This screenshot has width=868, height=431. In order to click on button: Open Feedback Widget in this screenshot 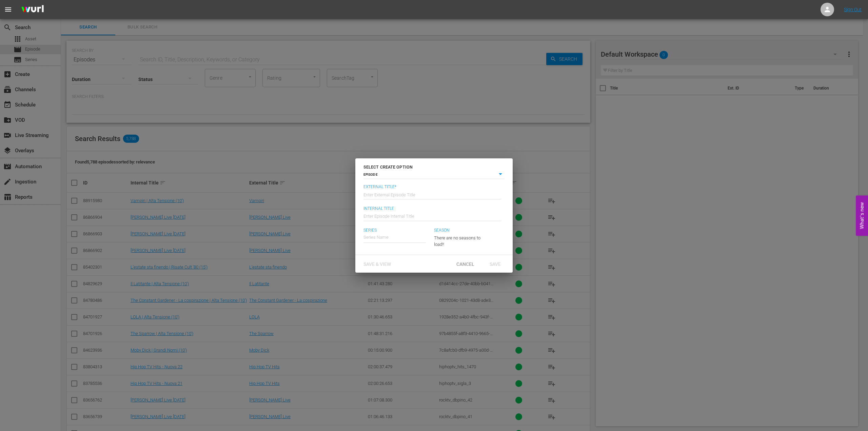, I will do `click(862, 215)`.